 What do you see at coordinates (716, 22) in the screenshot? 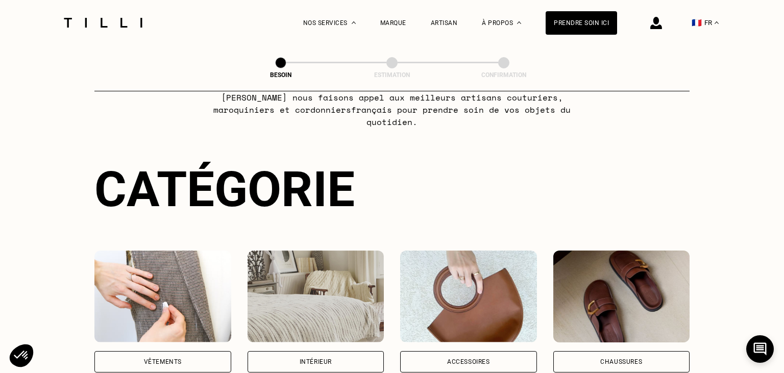
I see `img: menu déroulant` at bounding box center [716, 22].